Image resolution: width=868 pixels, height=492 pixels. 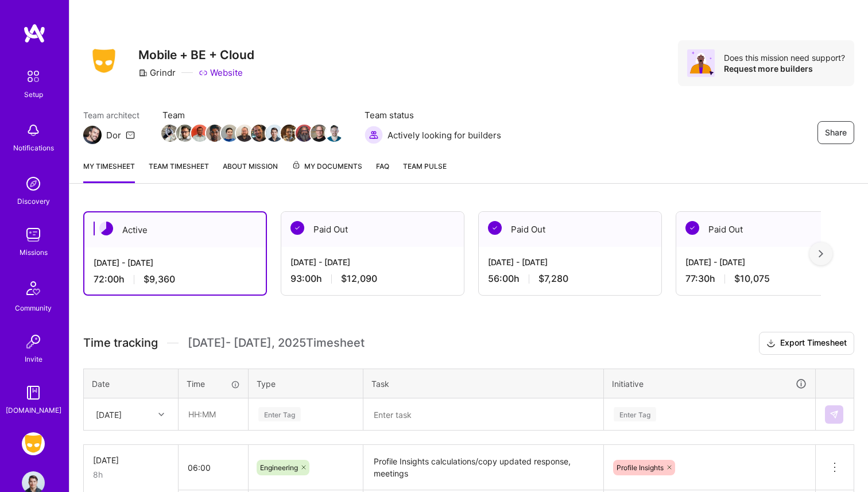 What do you see at coordinates (104, 61) in the screenshot?
I see `img: Company Logo` at bounding box center [104, 61].